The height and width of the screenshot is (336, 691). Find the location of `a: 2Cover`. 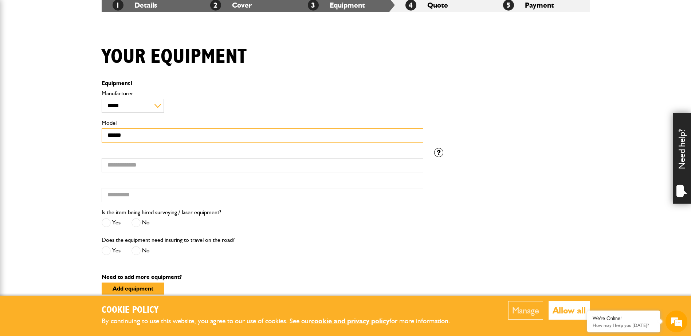

a: 2Cover is located at coordinates (231, 5).